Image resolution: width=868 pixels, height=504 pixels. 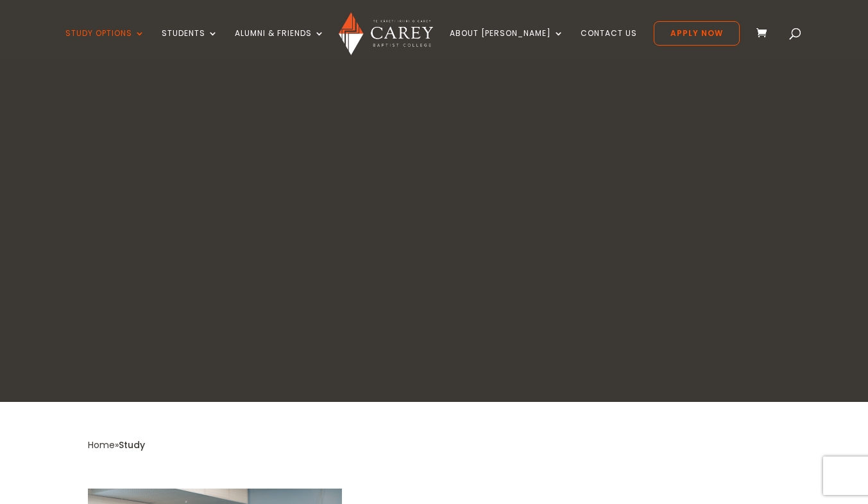 I want to click on a: Alumni & Friends, so click(x=280, y=44).